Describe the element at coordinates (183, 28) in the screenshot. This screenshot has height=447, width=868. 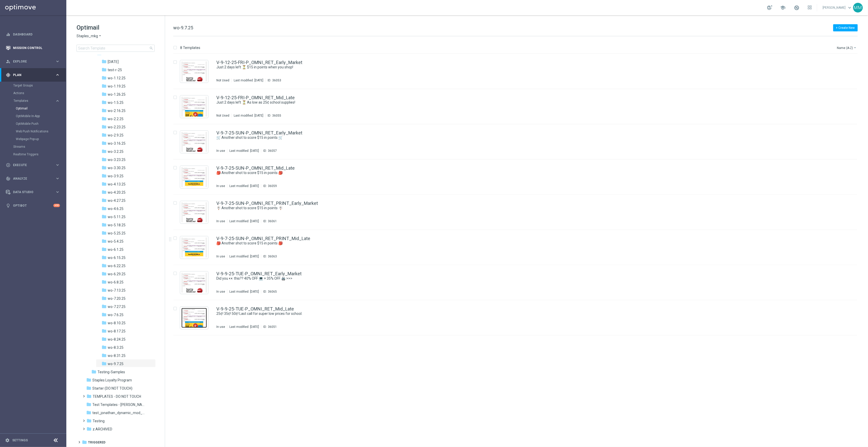
I see `span: wo-9.7.25` at that location.